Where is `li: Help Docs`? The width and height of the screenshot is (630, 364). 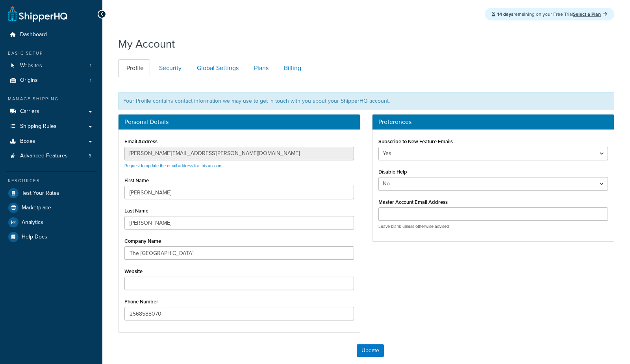
li: Help Docs is located at coordinates (51, 237).